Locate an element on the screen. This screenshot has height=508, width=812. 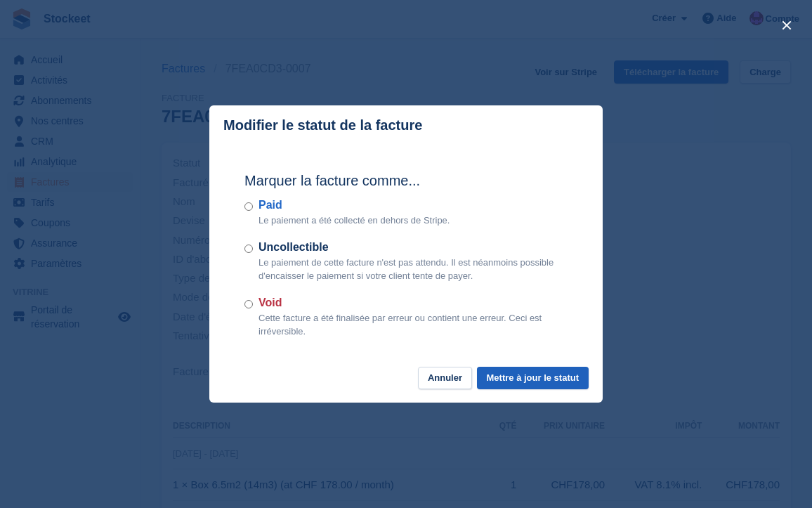
button: close is located at coordinates (787, 25).